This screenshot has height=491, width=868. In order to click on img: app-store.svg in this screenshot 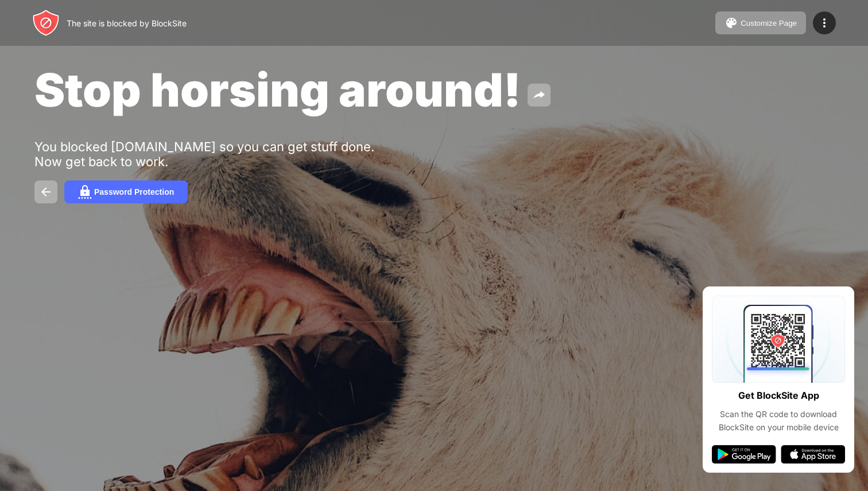, I will do `click(813, 455)`.